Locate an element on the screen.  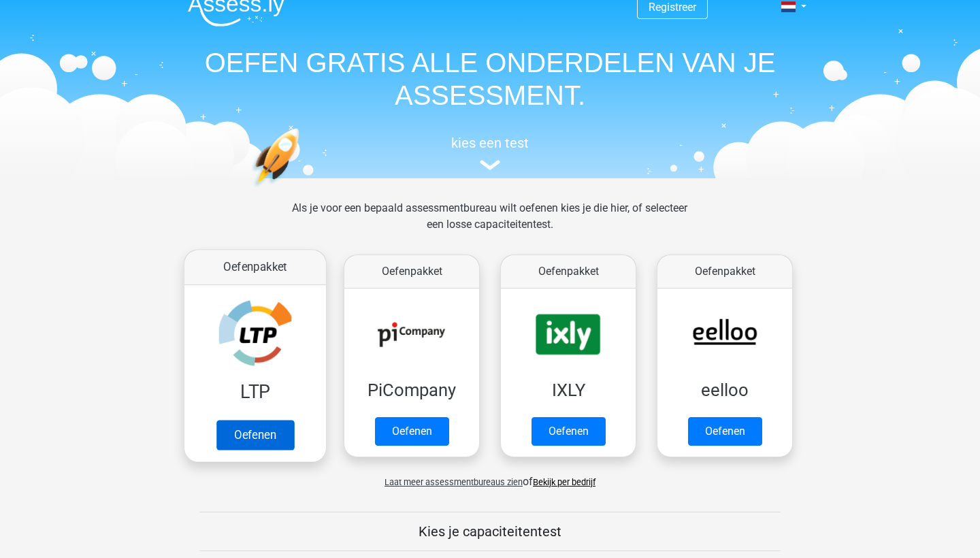
div: Als je voor een bepaald assessmentbureau wilt oefenen kies je die hier, of selecteer een losse ca... is located at coordinates (489, 224).